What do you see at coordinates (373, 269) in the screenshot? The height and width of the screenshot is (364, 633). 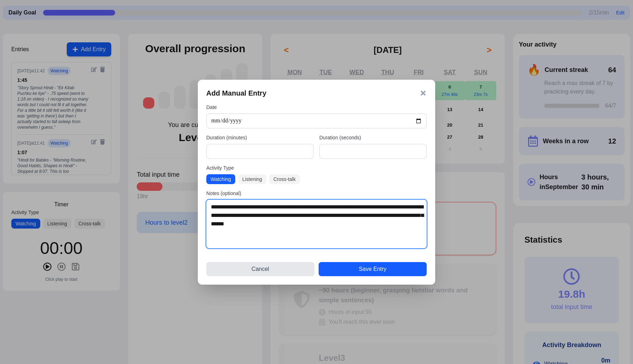 I see `button: Save Entry` at bounding box center [373, 269].